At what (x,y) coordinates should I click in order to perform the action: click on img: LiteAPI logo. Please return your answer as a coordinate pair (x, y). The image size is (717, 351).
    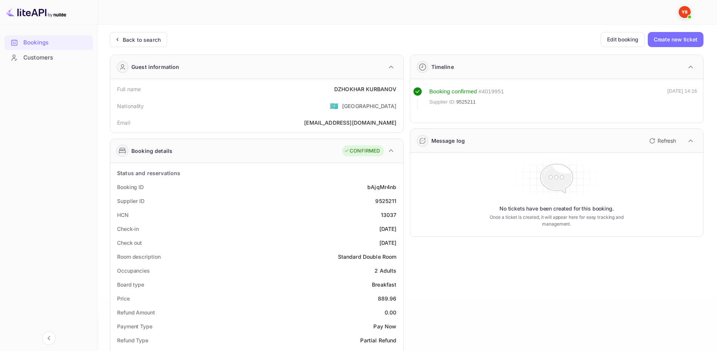
    Looking at the image, I should click on (36, 12).